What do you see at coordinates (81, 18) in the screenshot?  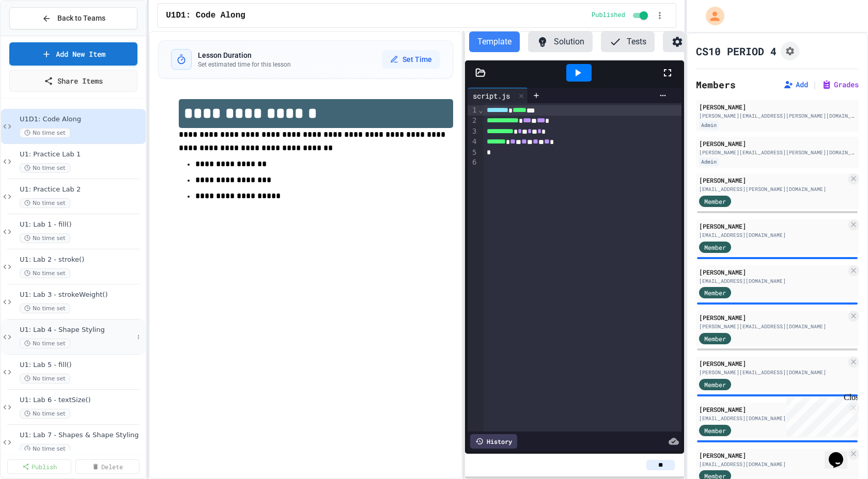 I see `span: Back to Teams` at bounding box center [81, 18].